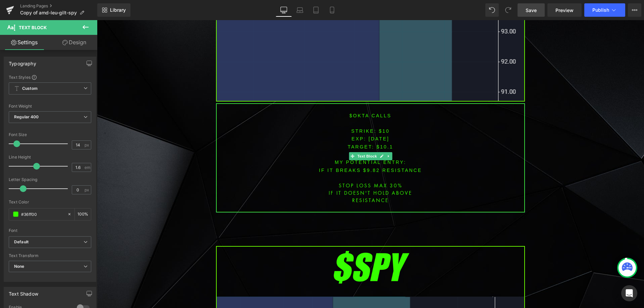 The width and height of the screenshot is (644, 308). Describe the element at coordinates (50, 157) in the screenshot. I see `div: Line Height` at that location.